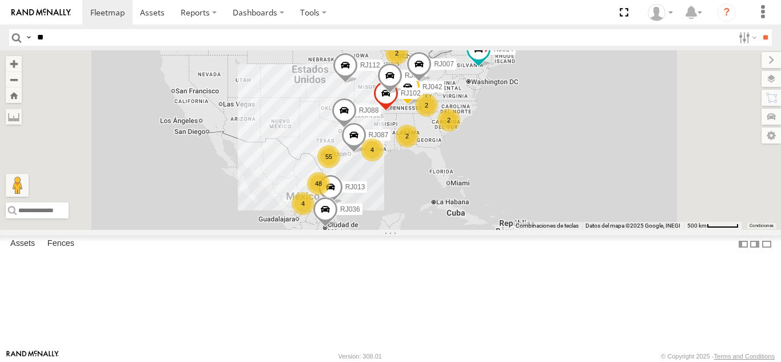 The width and height of the screenshot is (781, 362). What do you see at coordinates (746, 37) in the screenshot?
I see `label: Search Filter Options` at bounding box center [746, 37].